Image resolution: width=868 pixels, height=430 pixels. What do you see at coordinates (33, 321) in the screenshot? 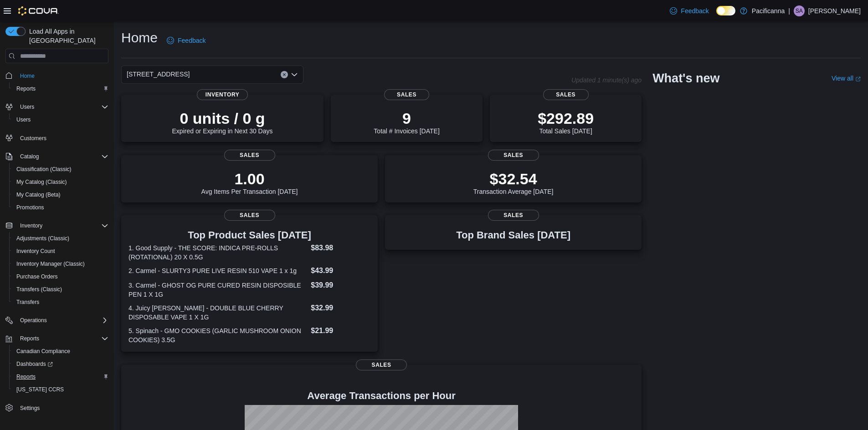
I see `button: Operations` at bounding box center [33, 321].